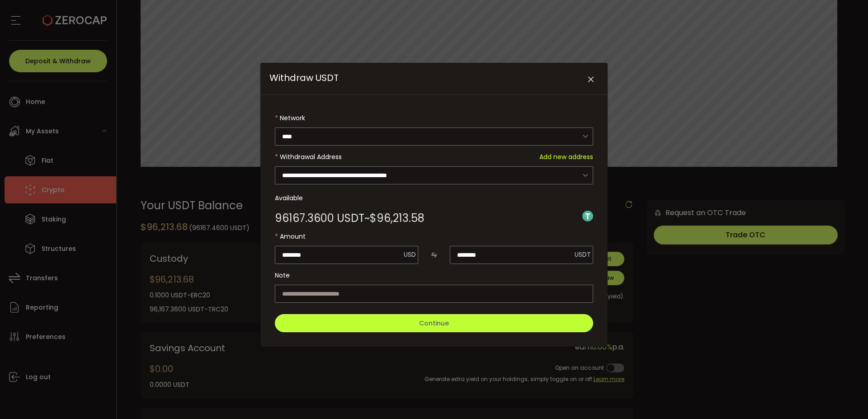 The height and width of the screenshot is (419, 868). I want to click on span: Add new address, so click(566, 157).